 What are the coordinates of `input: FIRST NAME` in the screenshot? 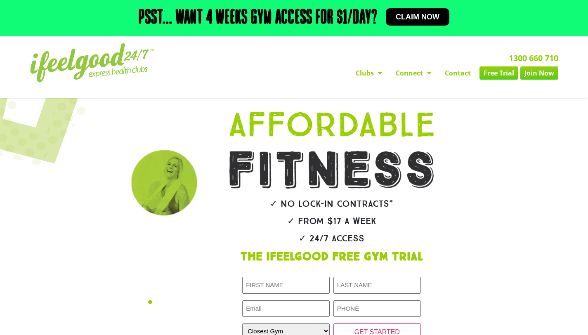 It's located at (286, 285).